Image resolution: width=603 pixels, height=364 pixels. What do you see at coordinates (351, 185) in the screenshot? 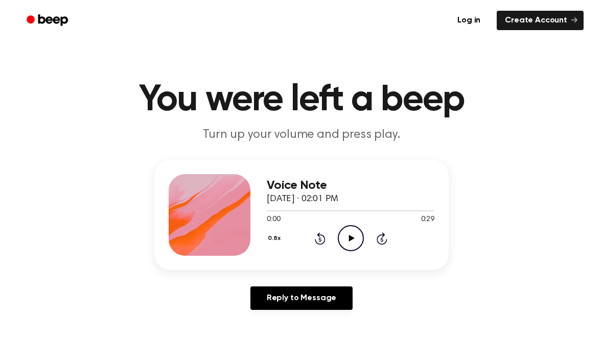
I see `h3: Voice Note` at bounding box center [351, 185].